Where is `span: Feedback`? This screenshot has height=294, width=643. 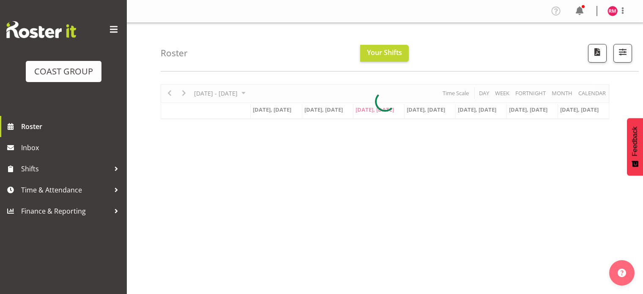 span: Feedback is located at coordinates (635, 141).